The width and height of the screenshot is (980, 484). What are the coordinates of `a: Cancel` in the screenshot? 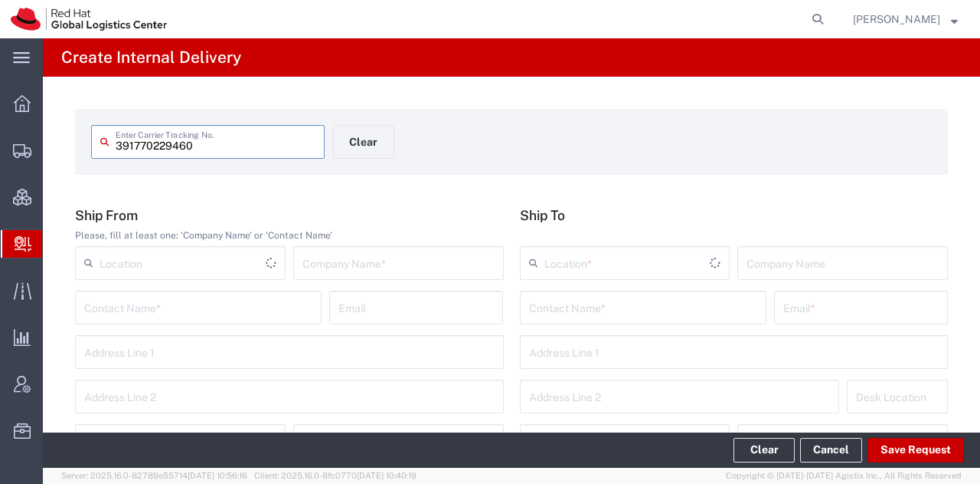 It's located at (831, 450).